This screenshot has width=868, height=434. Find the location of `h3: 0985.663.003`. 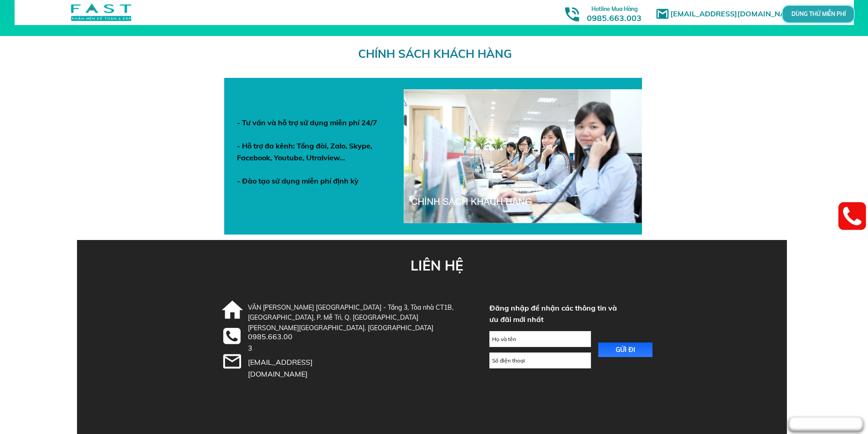

h3: 0985.663.003 is located at coordinates (614, 13).